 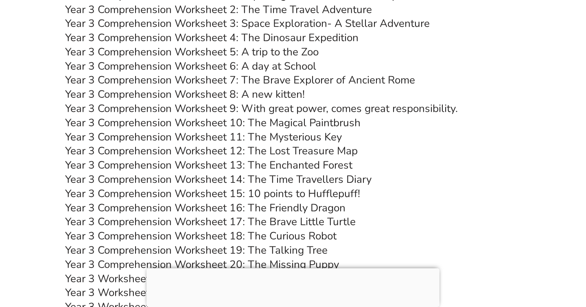 What do you see at coordinates (218, 9) in the screenshot?
I see `a: Year 3 Comprehension Worksheet 2: The Time Travel Adventure` at bounding box center [218, 9].